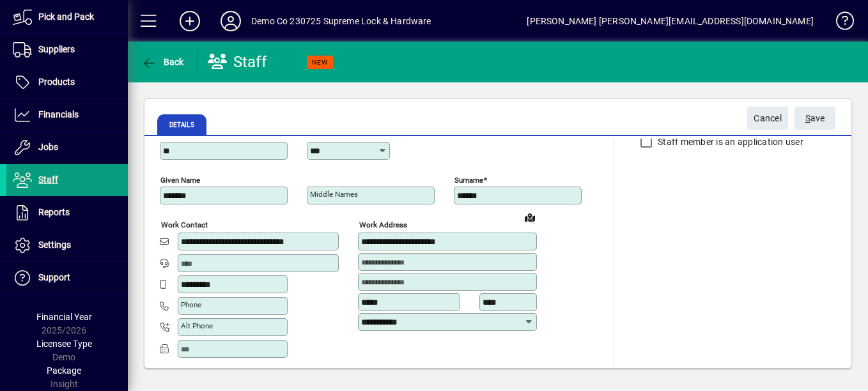  I want to click on button: Profile, so click(231, 21).